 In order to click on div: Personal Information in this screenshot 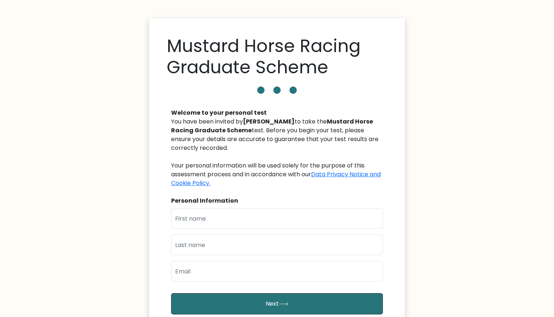, I will do `click(277, 201)`.